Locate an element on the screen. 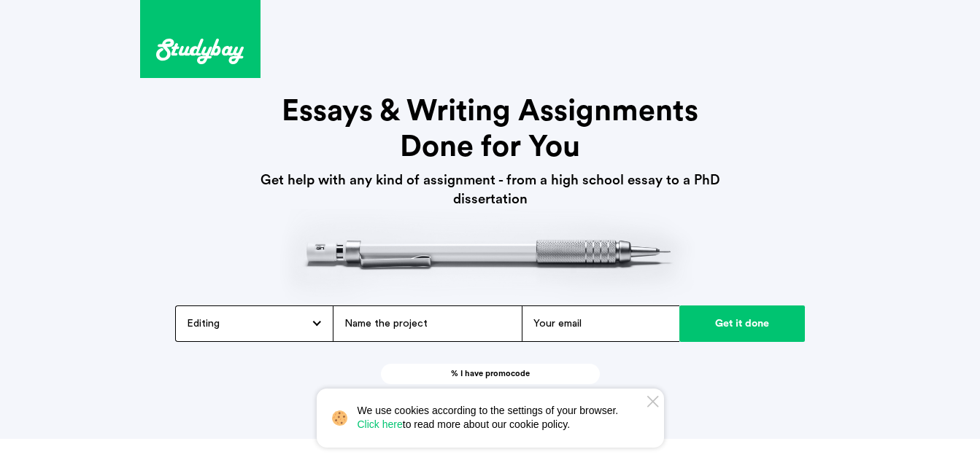  span: We use cookies according to the settings of your browser. to read more about our cookie policy. is located at coordinates (493, 418).